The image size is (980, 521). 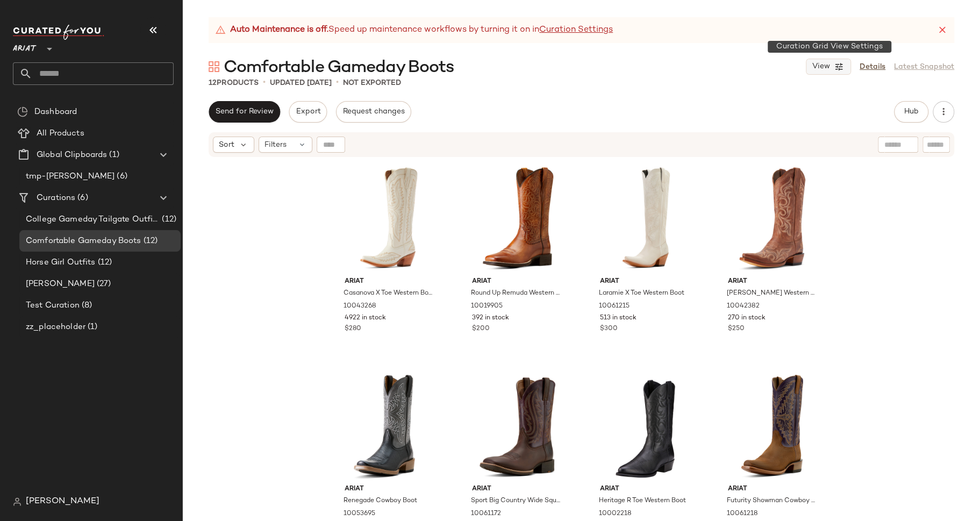 What do you see at coordinates (58, 32) in the screenshot?
I see `img: cfy_white_logo.C9jOOHJF.svg` at bounding box center [58, 32].